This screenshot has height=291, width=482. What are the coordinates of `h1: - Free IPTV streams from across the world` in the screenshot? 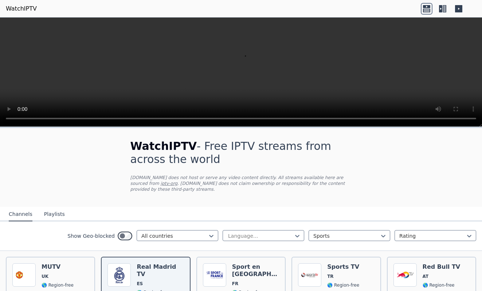 It's located at (241, 153).